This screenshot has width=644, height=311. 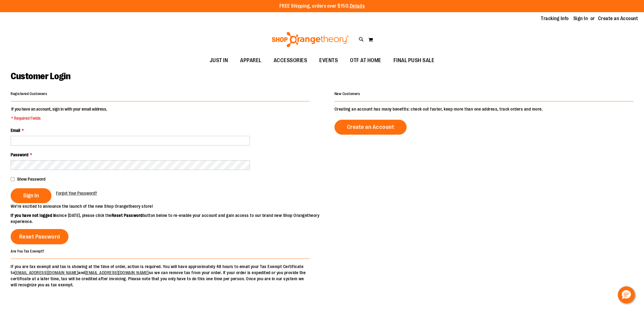 What do you see at coordinates (28, 251) in the screenshot?
I see `strong: Are You Tax Exempt?` at bounding box center [28, 251].